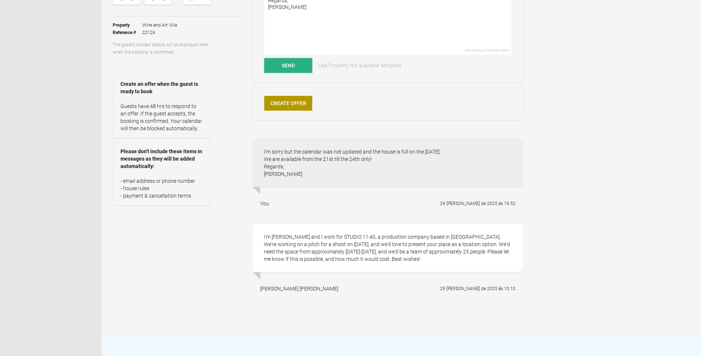  Describe the element at coordinates (162, 188) in the screenshot. I see `p: - email address or phone number - house rules - payment & cancellation terms` at that location.